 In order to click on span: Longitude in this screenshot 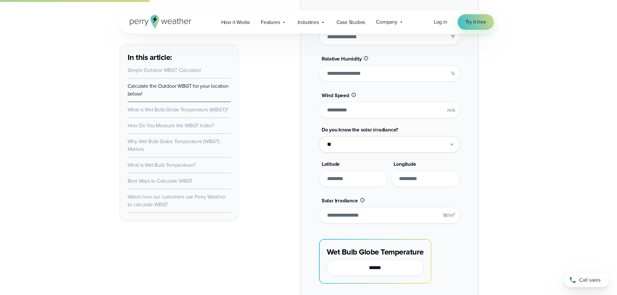, I will do `click(405, 164)`.